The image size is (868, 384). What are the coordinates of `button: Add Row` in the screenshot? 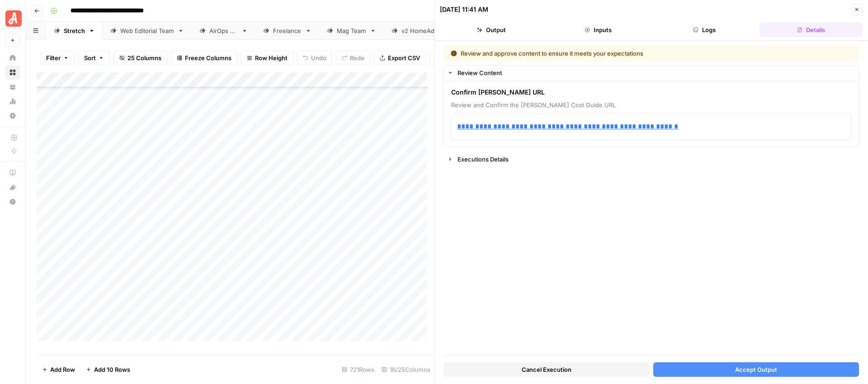 It's located at (58, 370).